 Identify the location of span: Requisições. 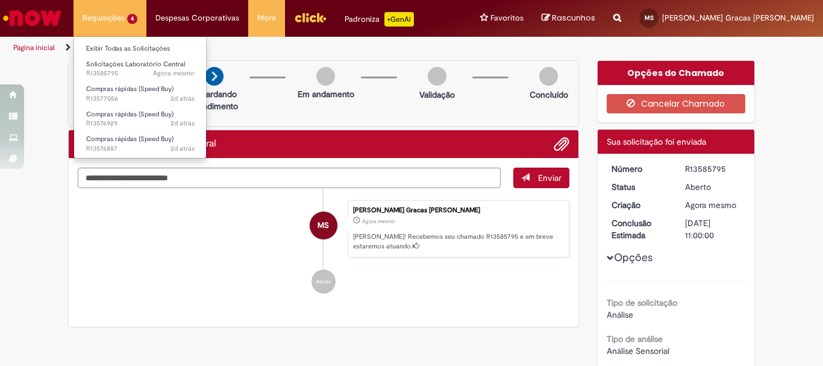
(104, 18).